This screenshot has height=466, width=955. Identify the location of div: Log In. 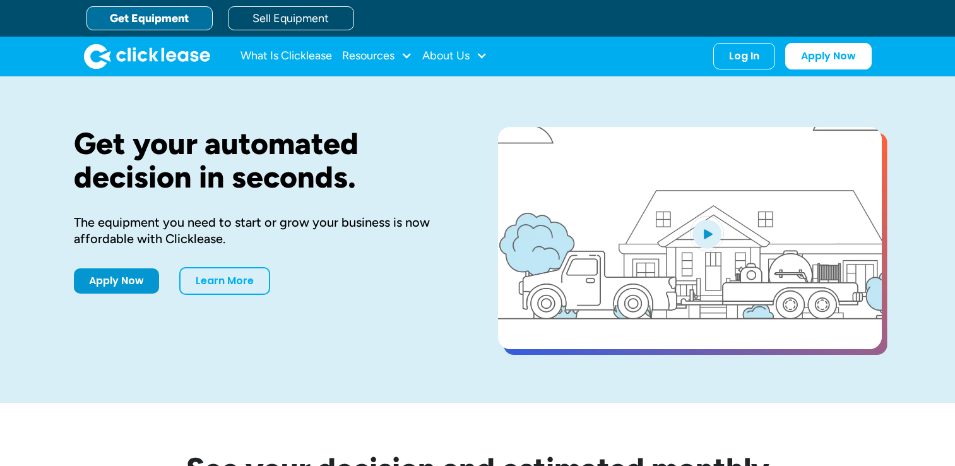
(744, 56).